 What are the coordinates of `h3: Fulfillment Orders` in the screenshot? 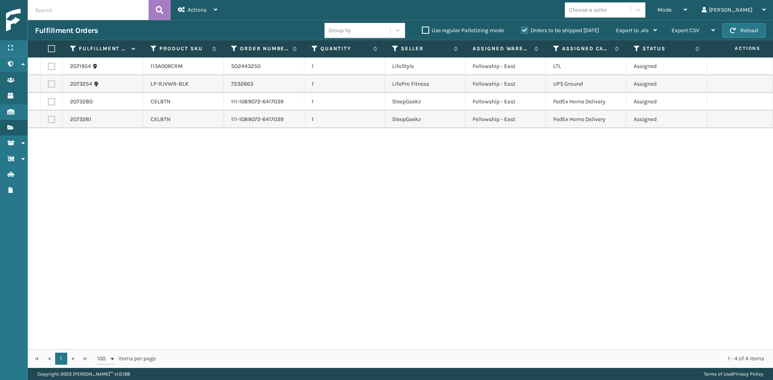 It's located at (66, 31).